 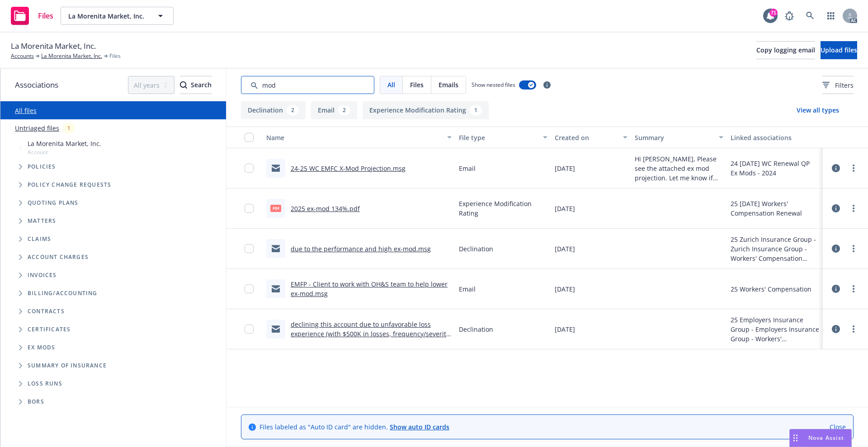 What do you see at coordinates (307, 85) in the screenshot?
I see `input: Search by keyword...` at bounding box center [307, 85].